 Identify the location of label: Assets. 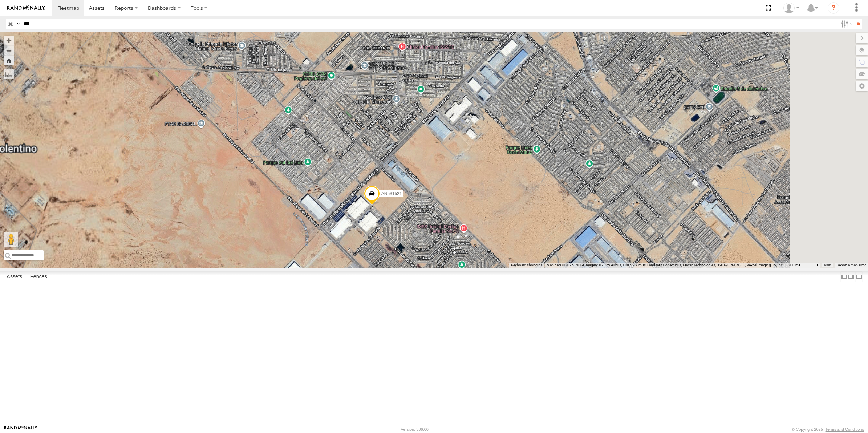
(14, 277).